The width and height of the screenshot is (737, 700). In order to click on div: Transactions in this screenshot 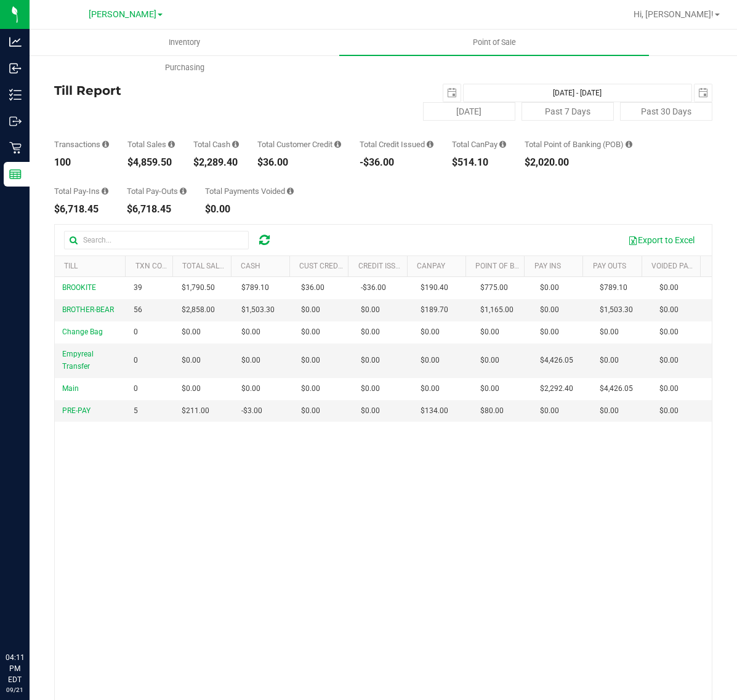, I will do `click(81, 144)`.